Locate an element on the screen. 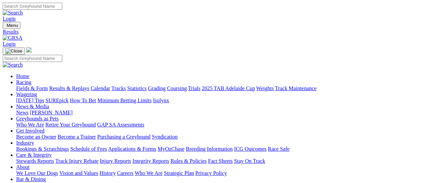  a: News & Media is located at coordinates (33, 106).